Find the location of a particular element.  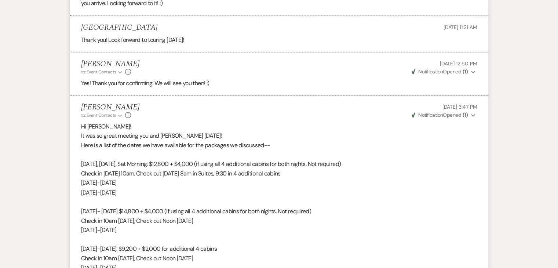

p: Here is a list of the dates we have available for the packages we discussed-- is located at coordinates (279, 145).